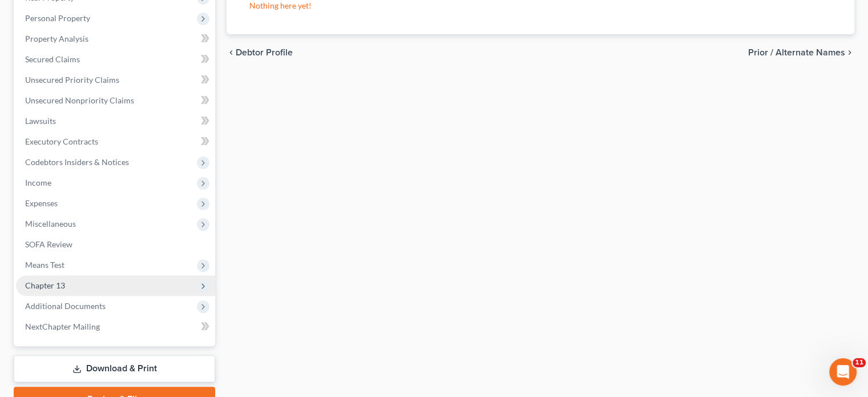  Describe the element at coordinates (850, 53) in the screenshot. I see `i: chevron_right` at that location.